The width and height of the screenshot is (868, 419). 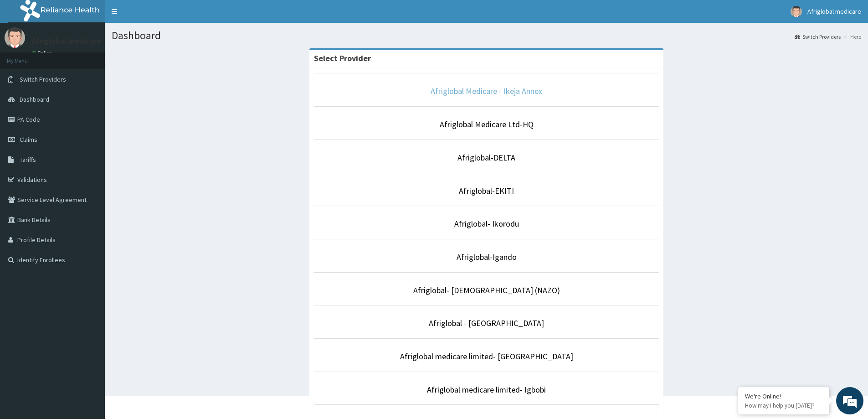 What do you see at coordinates (342, 58) in the screenshot?
I see `strong: Select Provider` at bounding box center [342, 58].